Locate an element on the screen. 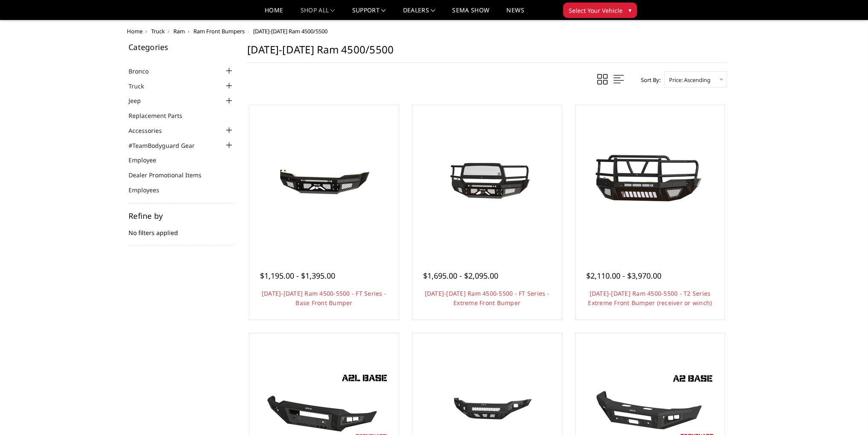 Image resolution: width=868 pixels, height=435 pixels. span: $1,195.00 - $1,395.00 is located at coordinates (297, 276).